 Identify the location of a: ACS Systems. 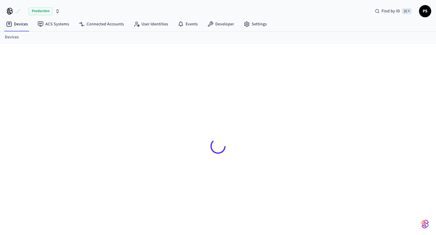
(53, 24).